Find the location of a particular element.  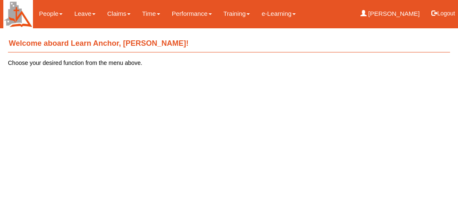

p: Choose your desired function from the menu above. is located at coordinates (229, 63).